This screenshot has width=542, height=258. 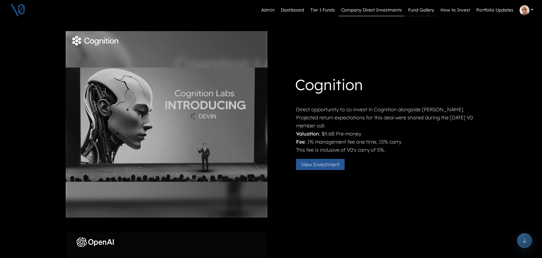 What do you see at coordinates (386, 150) in the screenshot?
I see `p: This fee is inclusive of V0's carry of 5%.` at bounding box center [386, 150].